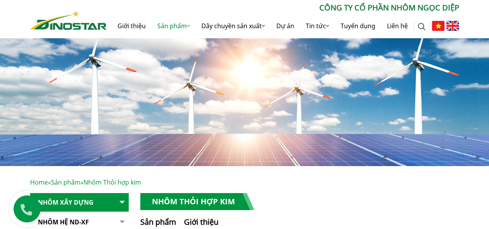 The width and height of the screenshot is (489, 229). I want to click on img: English, so click(453, 26).